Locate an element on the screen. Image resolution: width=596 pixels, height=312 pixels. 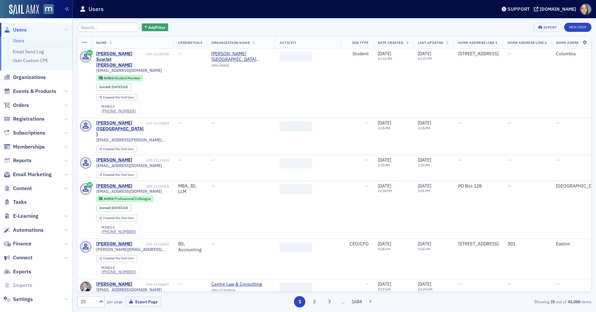
div: USR-21335655 is located at coordinates (151, 160).